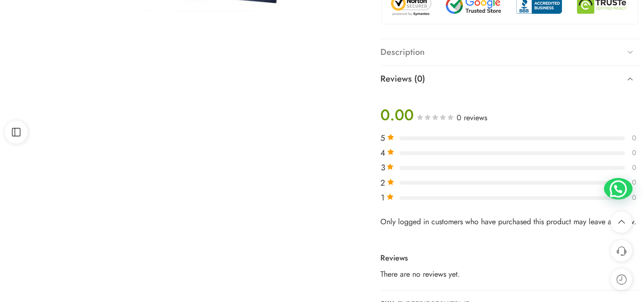 Image resolution: width=644 pixels, height=302 pixels. I want to click on span: 1, so click(388, 198).